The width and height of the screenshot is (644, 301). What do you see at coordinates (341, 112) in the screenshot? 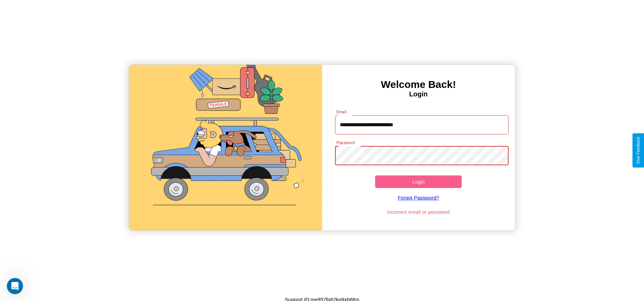
I see `label: Email` at bounding box center [341, 112].